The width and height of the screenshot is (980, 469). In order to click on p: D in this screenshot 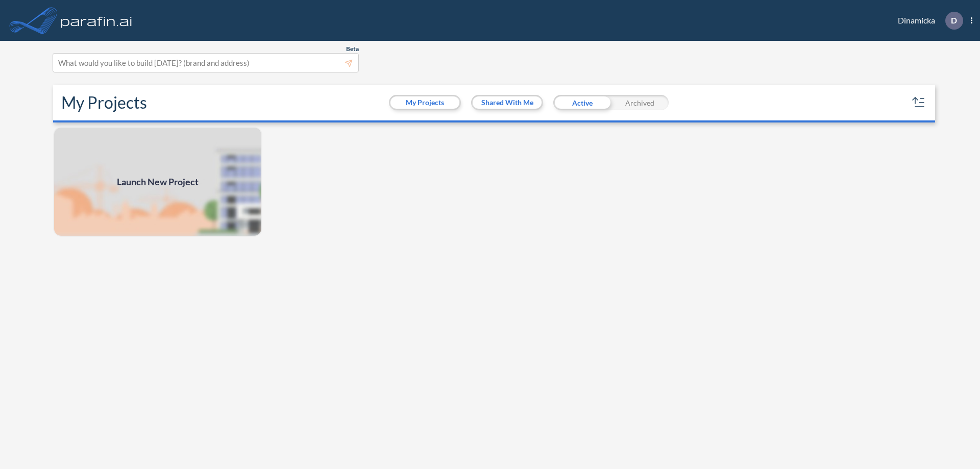, I will do `click(954, 21)`.